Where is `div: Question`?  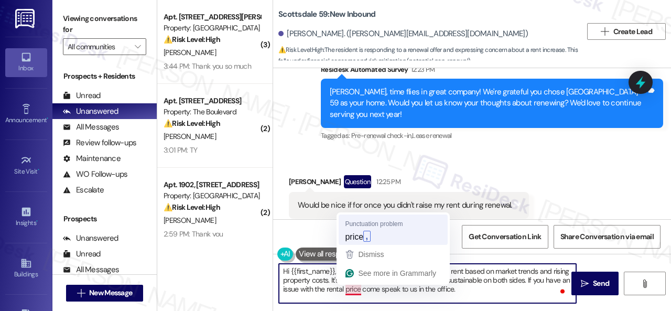
div: Question is located at coordinates (357, 181).